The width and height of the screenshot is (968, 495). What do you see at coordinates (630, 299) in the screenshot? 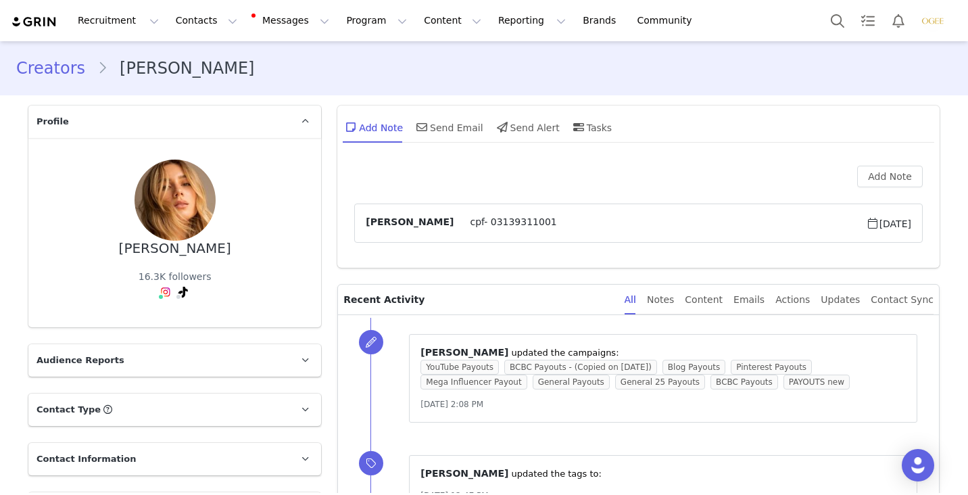
I see `div: All` at bounding box center [630, 299].